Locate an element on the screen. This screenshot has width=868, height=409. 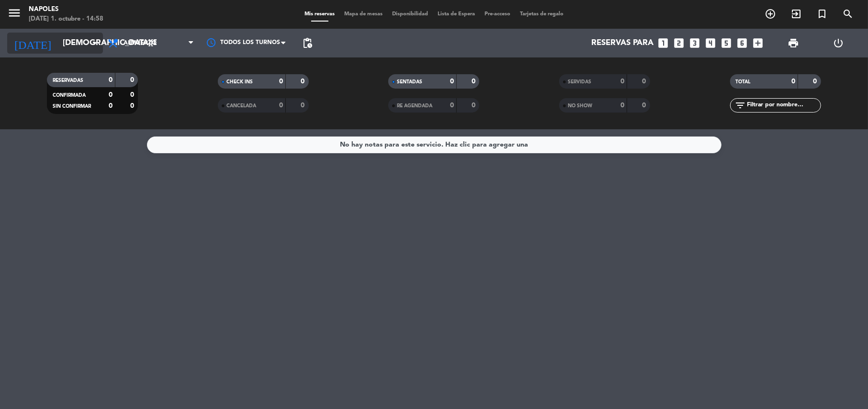
i: search is located at coordinates (848, 14).